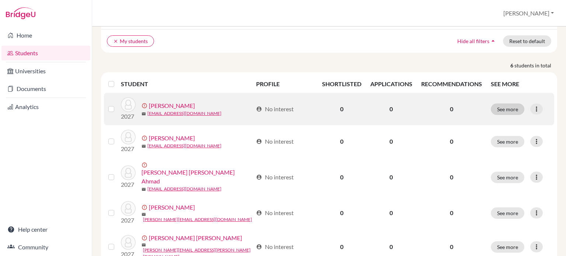 Image resolution: width=566 pixels, height=256 pixels. What do you see at coordinates (512, 65) in the screenshot?
I see `strong: 6` at bounding box center [512, 65].